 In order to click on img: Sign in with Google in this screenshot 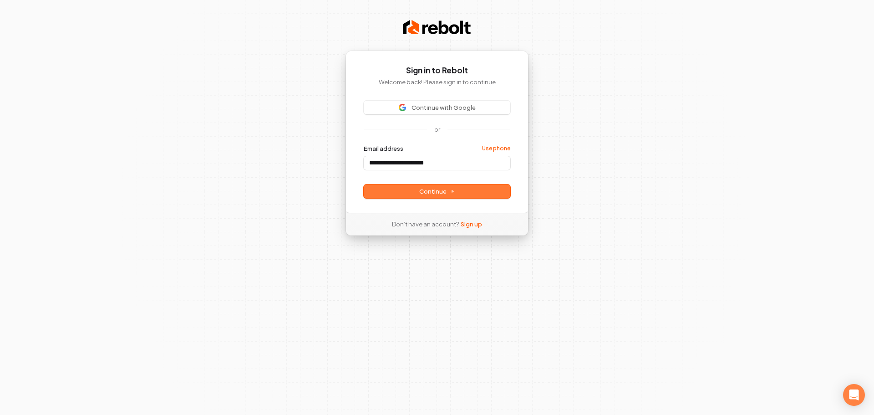, I will do `click(402, 107)`.